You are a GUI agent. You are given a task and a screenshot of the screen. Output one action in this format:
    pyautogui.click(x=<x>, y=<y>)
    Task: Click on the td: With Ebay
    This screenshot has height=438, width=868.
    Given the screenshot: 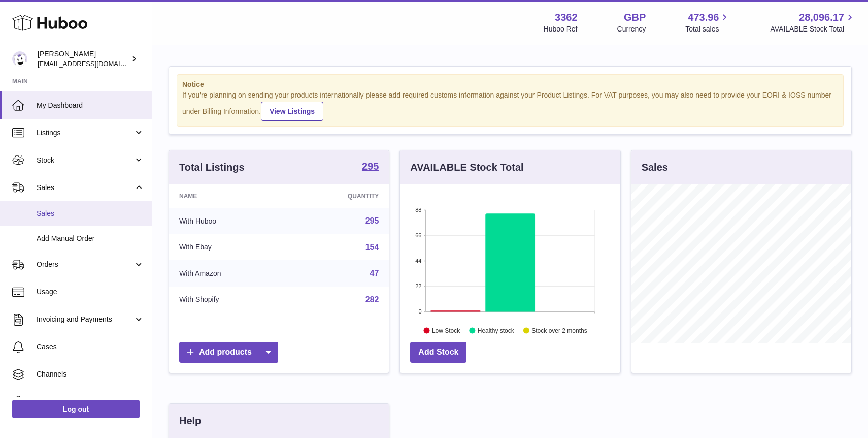 What is the action you would take?
    pyautogui.click(x=229, y=247)
    